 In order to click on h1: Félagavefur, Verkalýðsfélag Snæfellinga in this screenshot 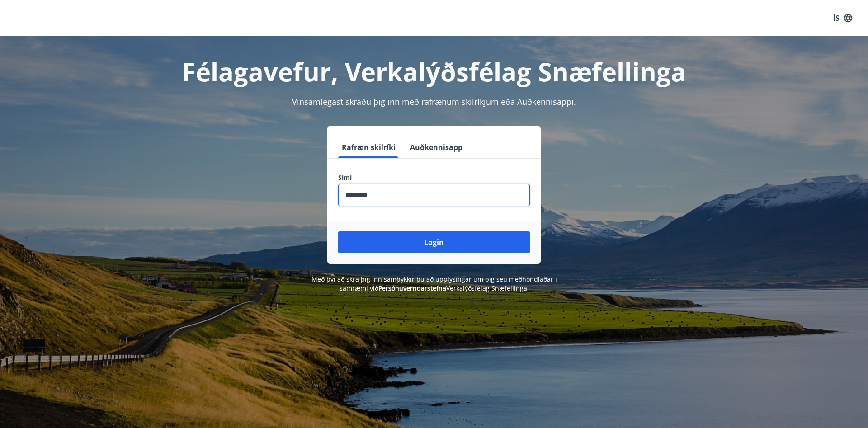, I will do `click(434, 71)`.